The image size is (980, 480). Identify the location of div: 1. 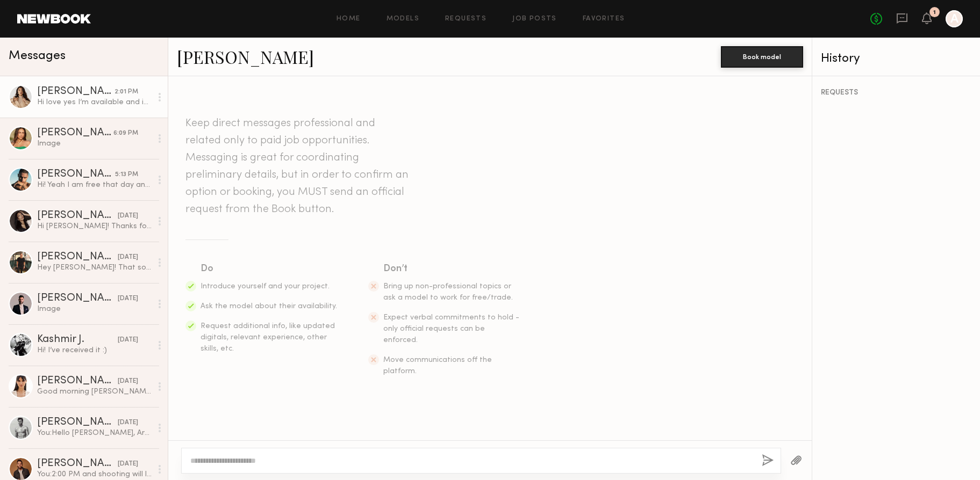
(934, 13).